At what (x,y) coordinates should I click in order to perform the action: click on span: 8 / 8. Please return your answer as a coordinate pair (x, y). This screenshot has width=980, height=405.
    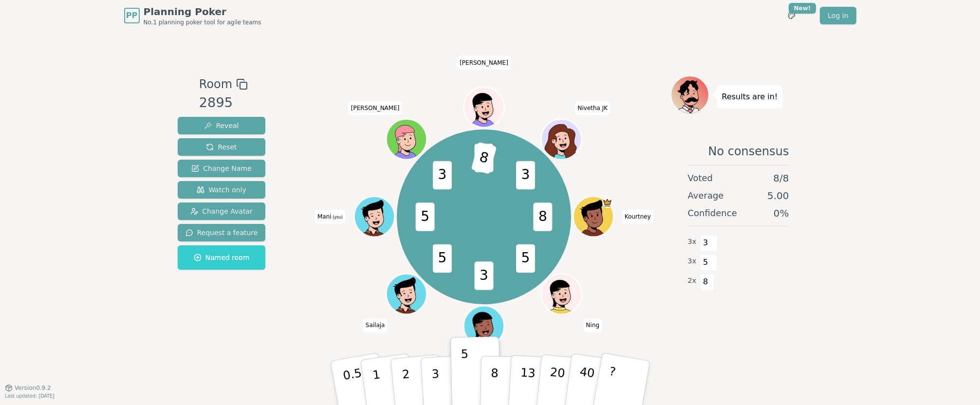
    Looking at the image, I should click on (781, 178).